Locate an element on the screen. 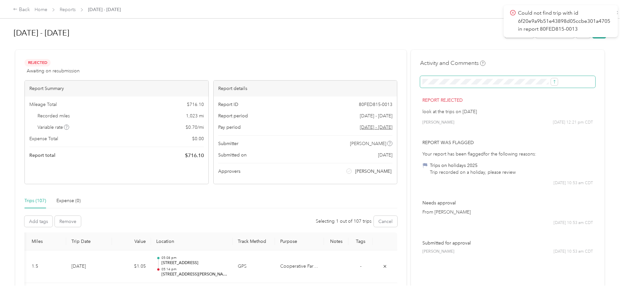 The width and height of the screenshot is (623, 297). span: Rejected is located at coordinates (38, 63).